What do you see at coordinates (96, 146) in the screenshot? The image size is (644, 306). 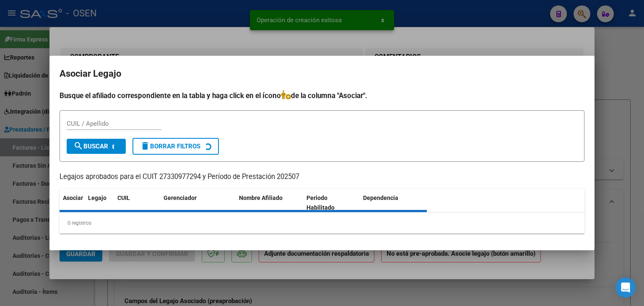 I see `button: Buscar` at bounding box center [96, 146].